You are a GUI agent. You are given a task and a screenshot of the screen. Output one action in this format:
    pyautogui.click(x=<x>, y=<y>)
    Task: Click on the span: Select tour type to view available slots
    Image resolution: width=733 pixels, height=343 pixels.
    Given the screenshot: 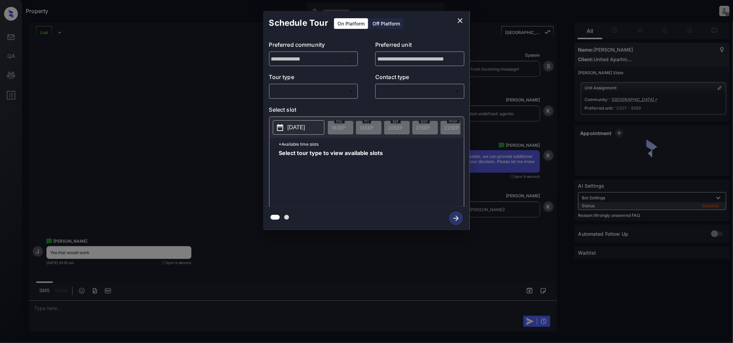 What is the action you would take?
    pyautogui.click(x=331, y=178)
    